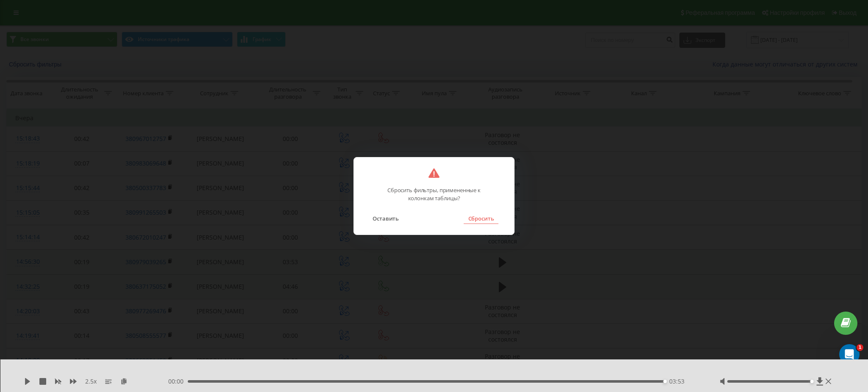 The image size is (868, 392). What do you see at coordinates (676, 382) in the screenshot?
I see `span: 03:53` at bounding box center [676, 382].